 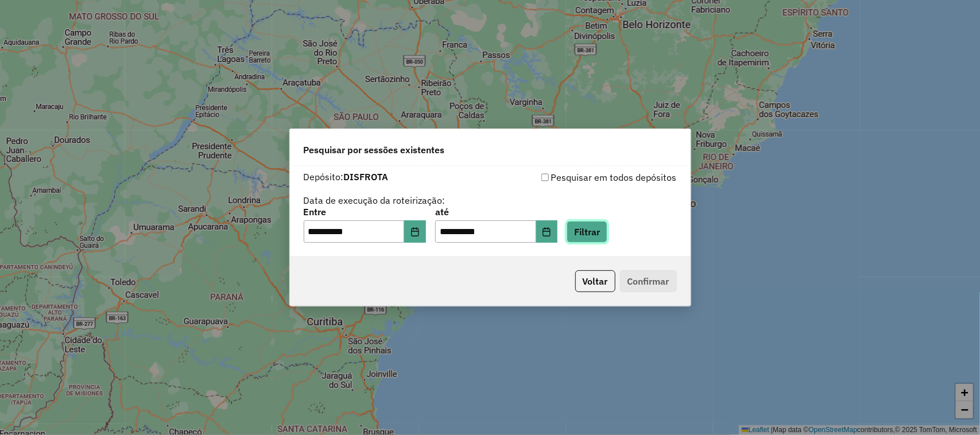 I want to click on button: Filtrar, so click(x=587, y=232).